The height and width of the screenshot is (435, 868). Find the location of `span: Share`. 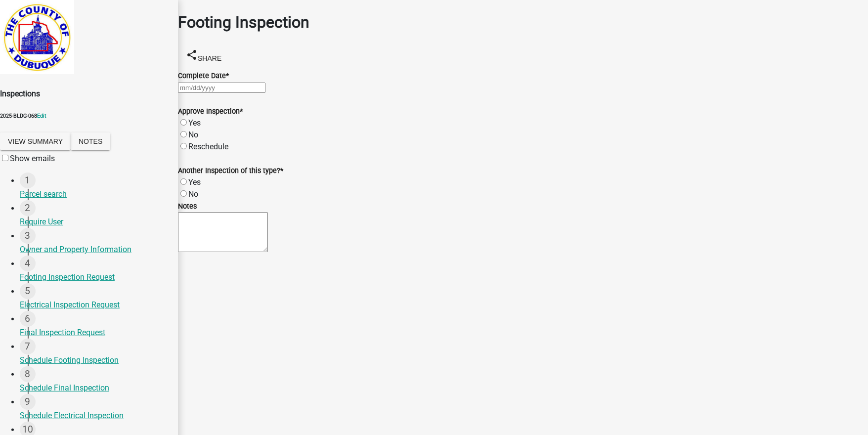

span: Share is located at coordinates (210, 58).